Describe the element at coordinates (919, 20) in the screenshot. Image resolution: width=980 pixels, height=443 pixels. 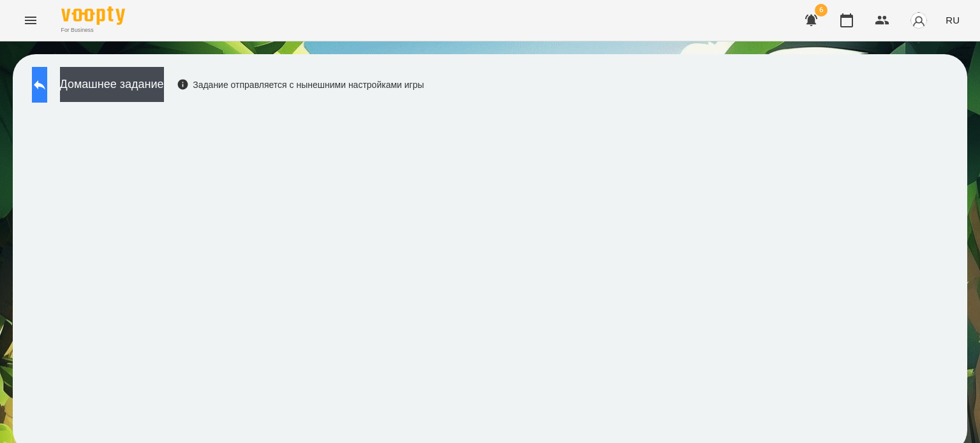
I see `img: avatar_s.png` at that location.